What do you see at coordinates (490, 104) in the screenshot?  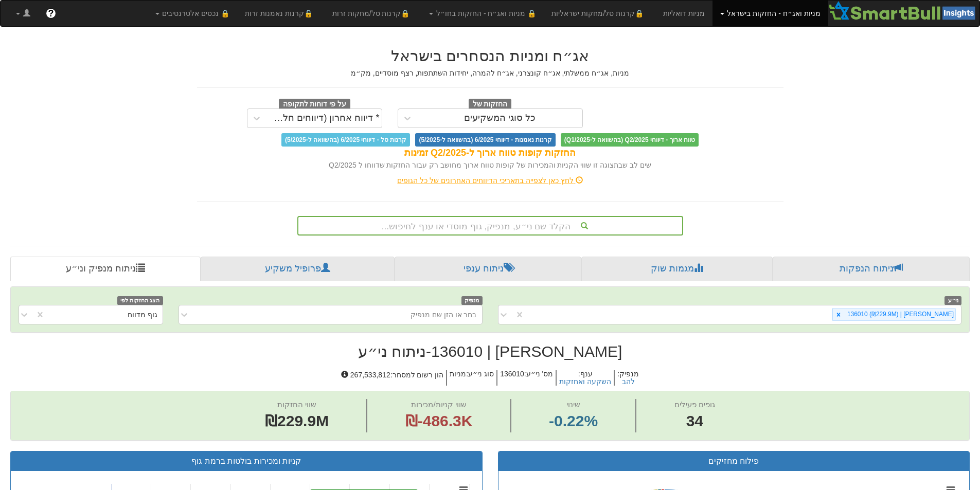 I see `span: החזקות של` at bounding box center [490, 104].